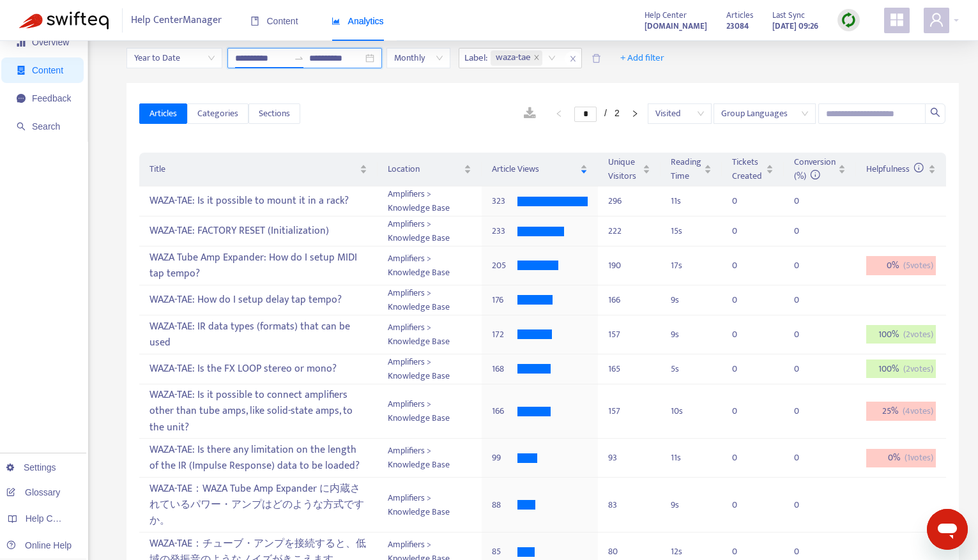  Describe the element at coordinates (274, 113) in the screenshot. I see `span: Sections` at that location.